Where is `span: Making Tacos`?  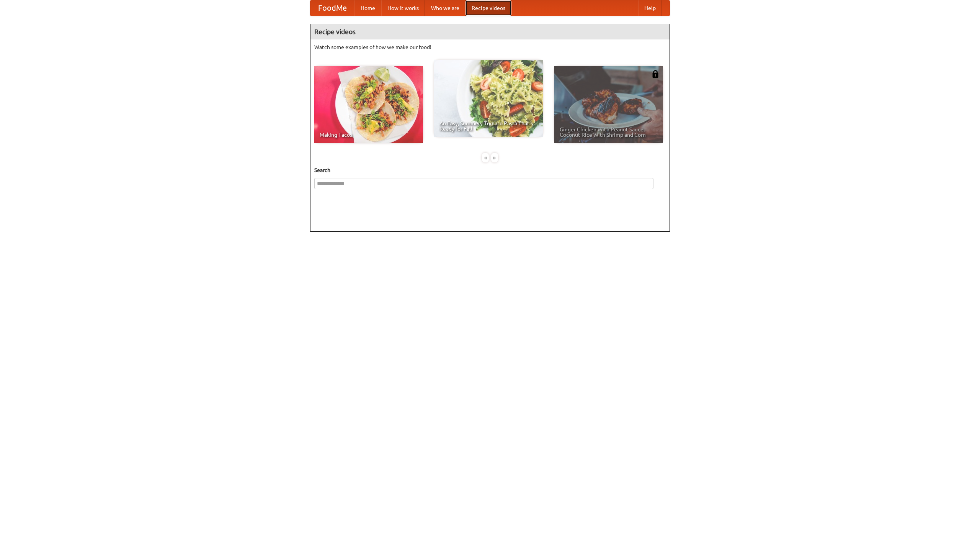
span: Making Tacos is located at coordinates (368, 135).